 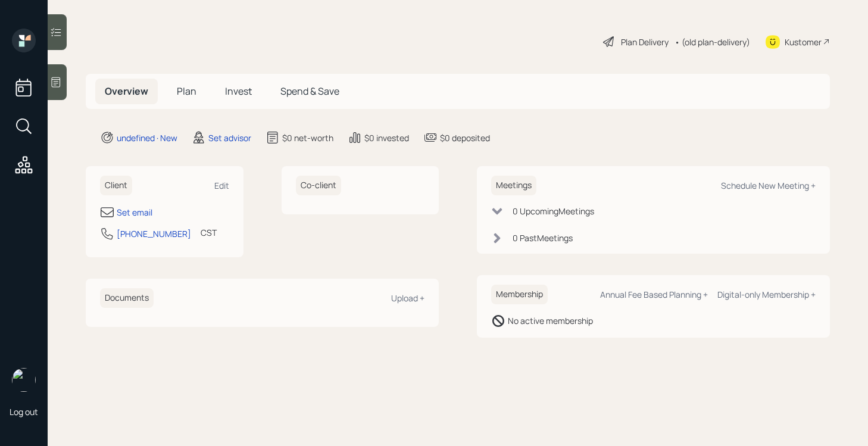 I want to click on div: Edit, so click(x=221, y=185).